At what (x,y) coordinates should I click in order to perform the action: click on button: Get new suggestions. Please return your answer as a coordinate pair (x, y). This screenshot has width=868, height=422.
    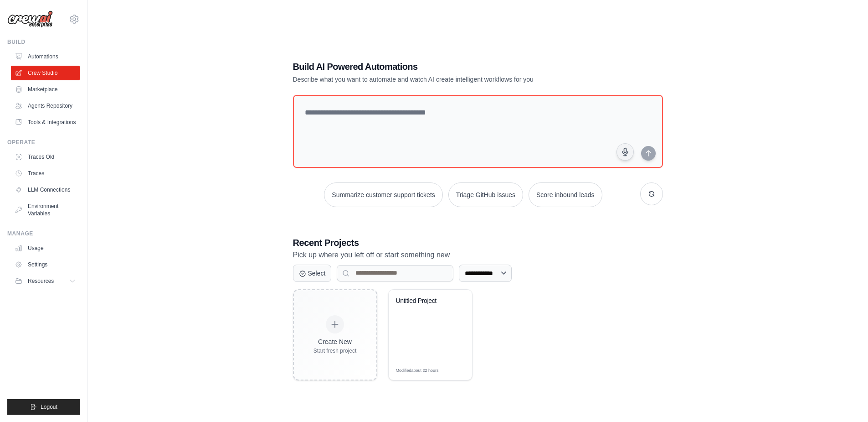
    Looking at the image, I should click on (652, 194).